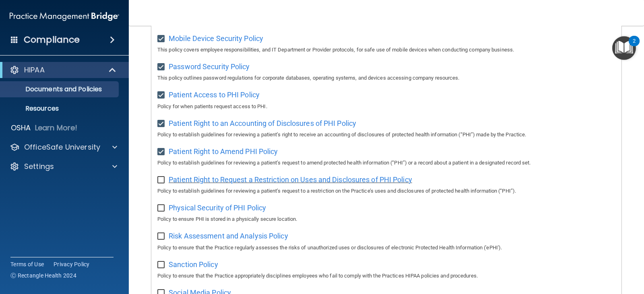 This screenshot has height=294, width=644. Describe the element at coordinates (634, 46) in the screenshot. I see `div: 2` at that location.